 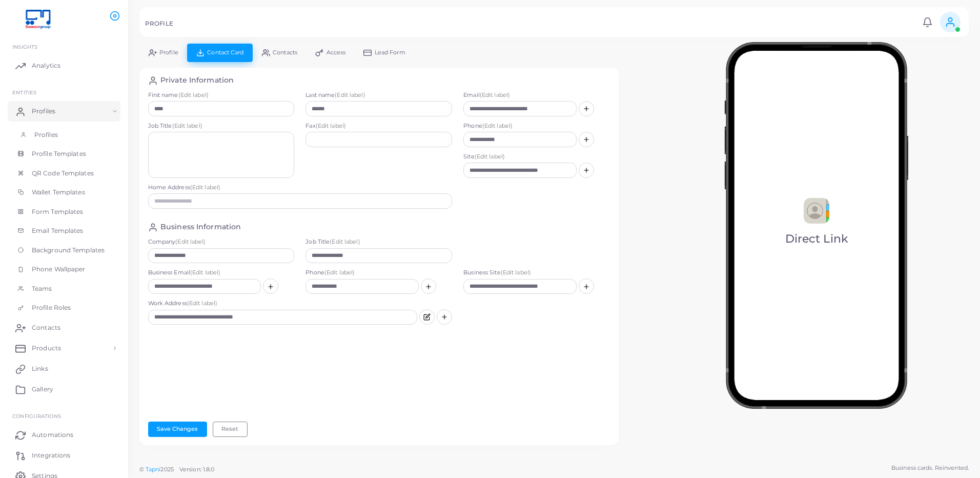 What do you see at coordinates (390, 52) in the screenshot?
I see `span: Lead Form` at bounding box center [390, 52].